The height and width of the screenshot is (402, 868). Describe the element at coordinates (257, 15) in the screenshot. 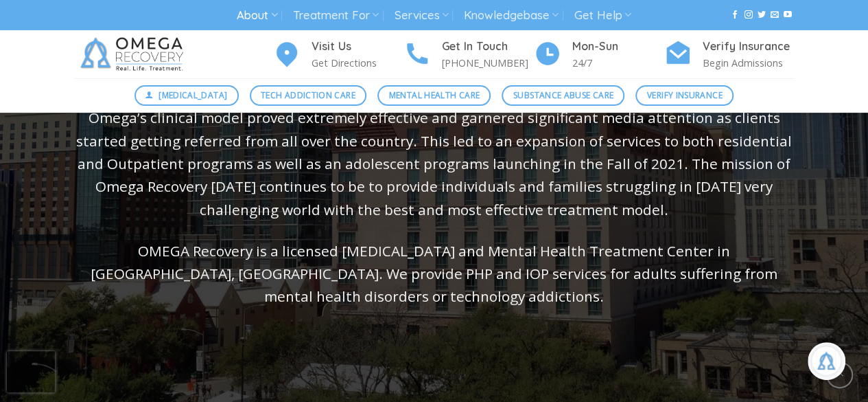

I see `a: About` at that location.